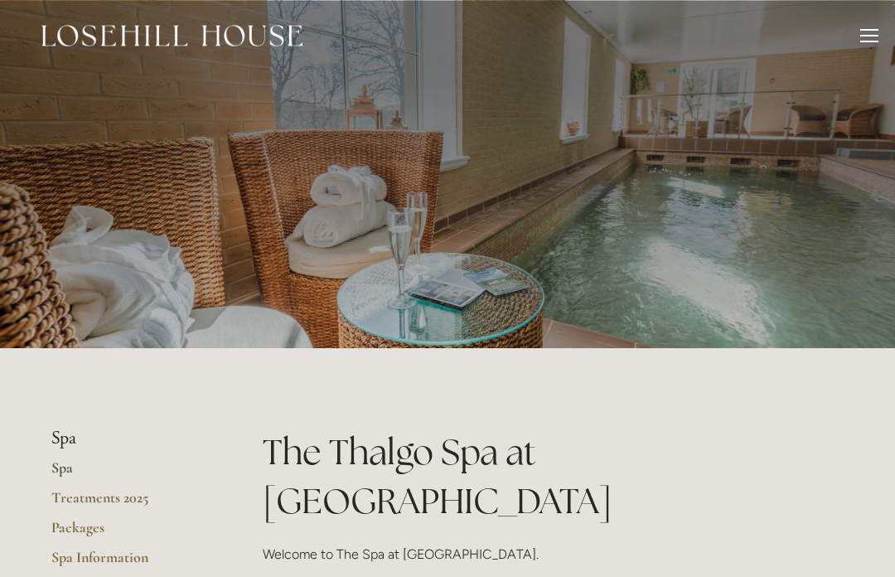  Describe the element at coordinates (171, 36) in the screenshot. I see `img: Losehill House` at that location.